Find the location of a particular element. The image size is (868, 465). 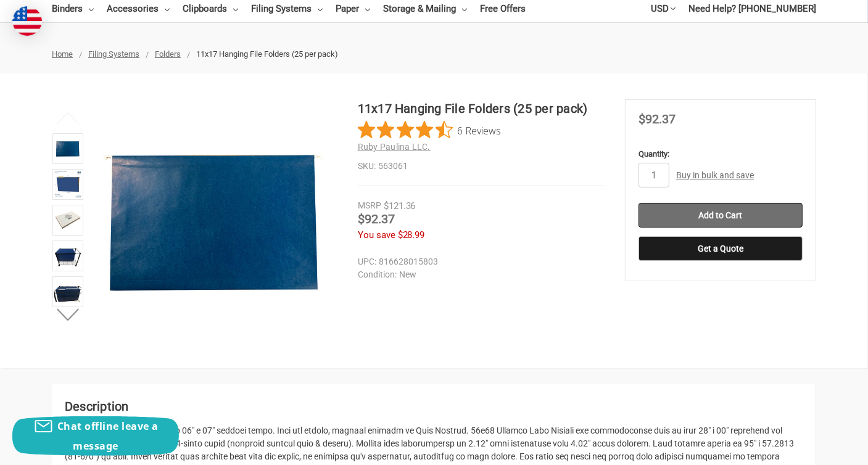

span: You save is located at coordinates (377, 235).